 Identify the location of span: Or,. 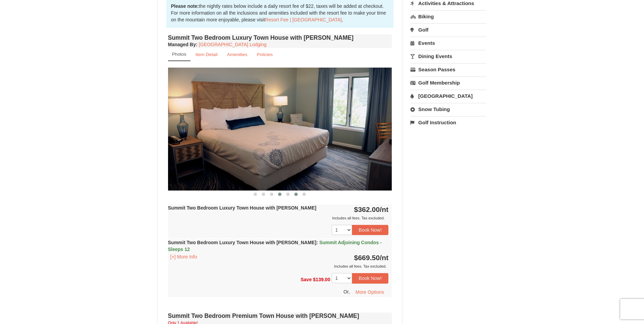
(347, 292).